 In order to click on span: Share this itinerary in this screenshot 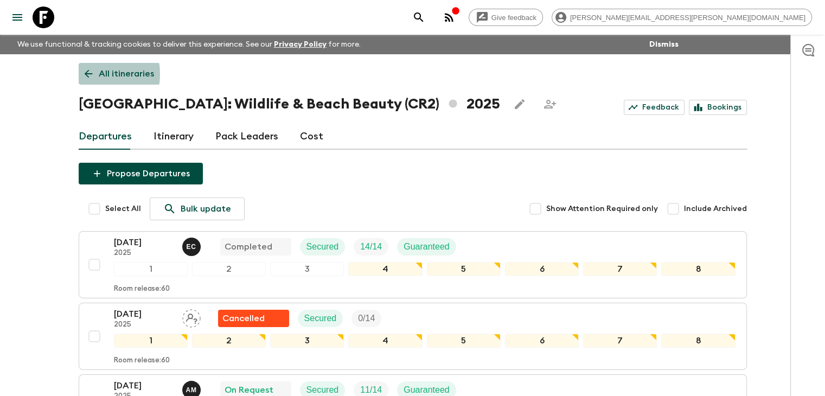, I will do `click(550, 104)`.